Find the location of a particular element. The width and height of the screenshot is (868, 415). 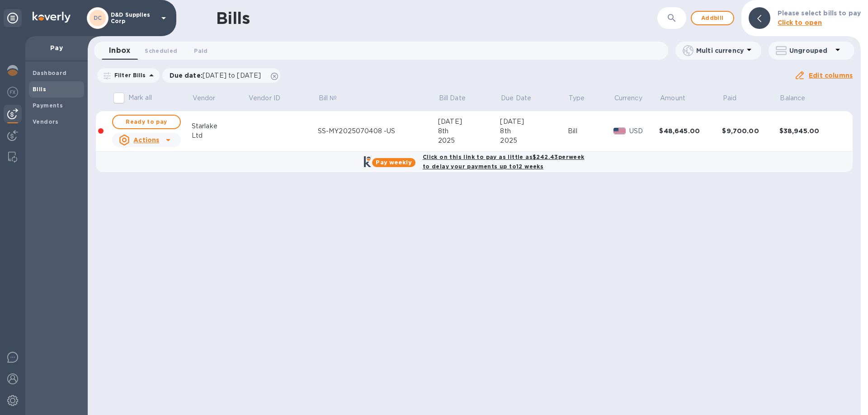

u: Edit columns is located at coordinates (830, 75).